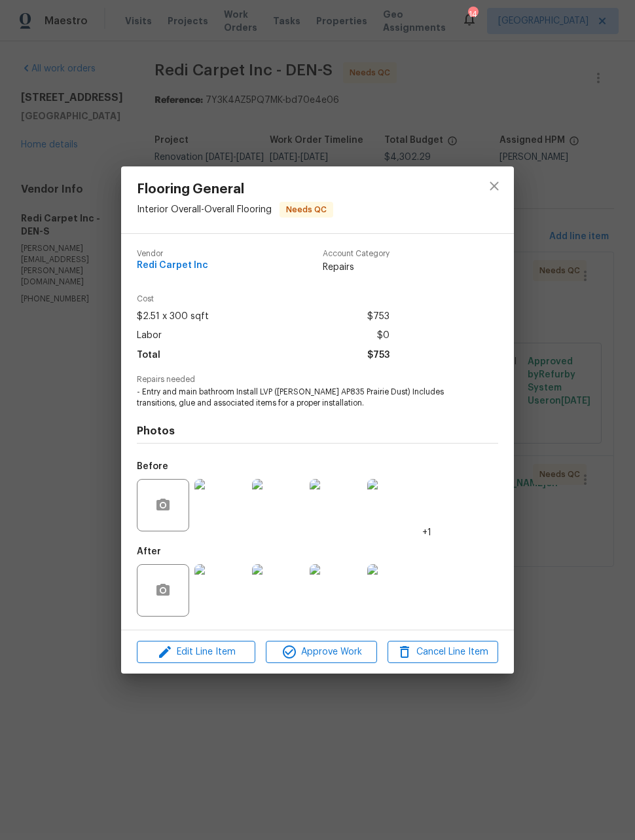 This screenshot has height=840, width=635. I want to click on button: Approve Work, so click(320, 652).